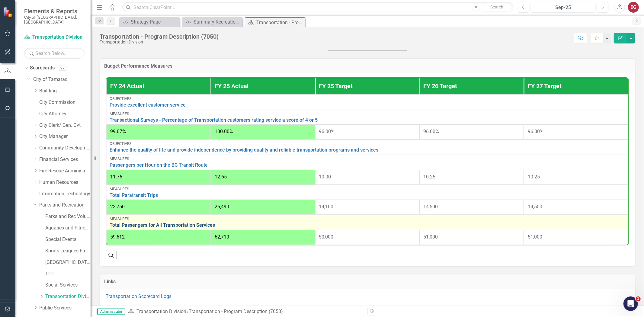 Image resolution: width=644 pixels, height=317 pixels. I want to click on span: Elements & Reports, so click(55, 11).